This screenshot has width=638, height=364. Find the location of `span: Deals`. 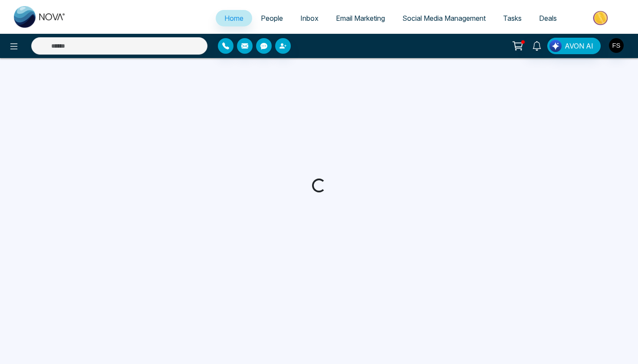

span: Deals is located at coordinates (548, 18).